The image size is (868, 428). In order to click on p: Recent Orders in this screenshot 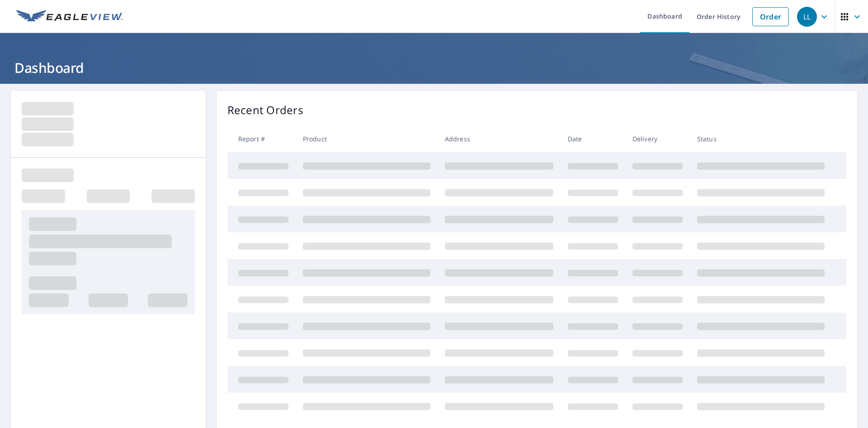, I will do `click(265, 110)`.